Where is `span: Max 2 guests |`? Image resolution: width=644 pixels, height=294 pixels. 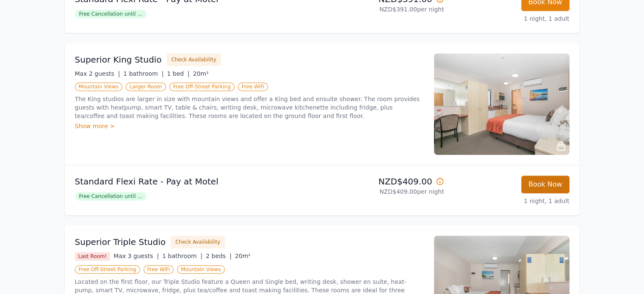
span: Max 2 guests | is located at coordinates (97, 74).